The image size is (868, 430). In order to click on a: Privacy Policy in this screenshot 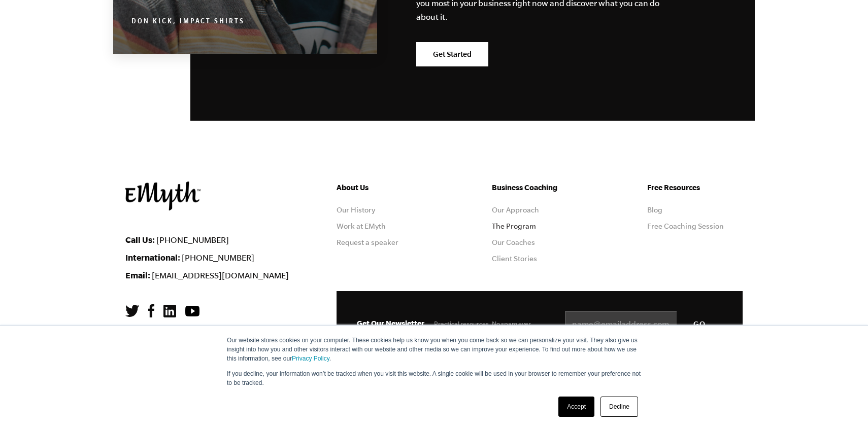, I will do `click(311, 359)`.